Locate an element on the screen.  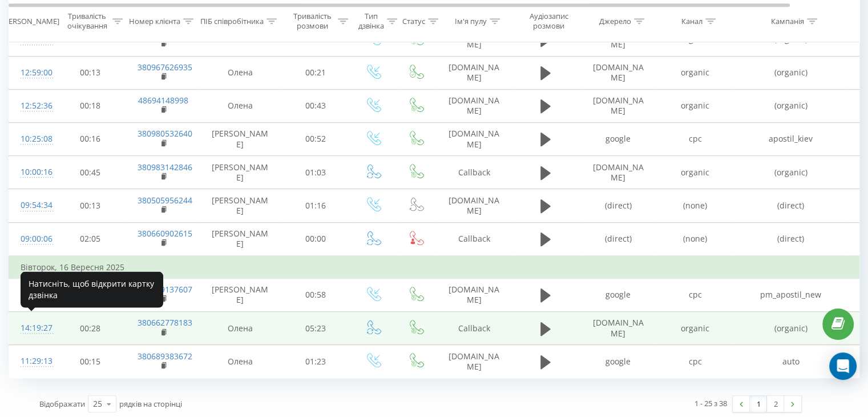
a: 2 is located at coordinates (776, 404).